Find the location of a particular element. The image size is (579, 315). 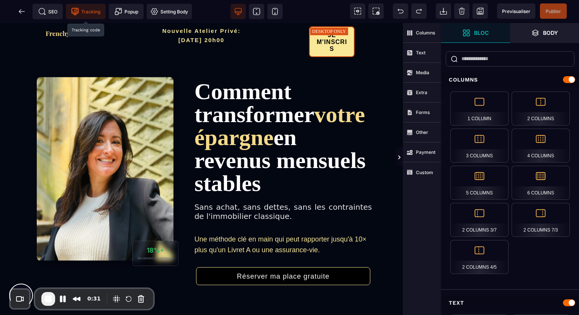

span: Tracking is located at coordinates (86, 11).